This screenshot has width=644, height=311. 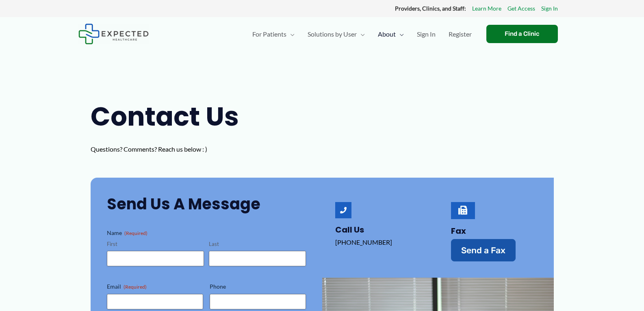 I want to click on a: Find a Clinic, so click(x=522, y=34).